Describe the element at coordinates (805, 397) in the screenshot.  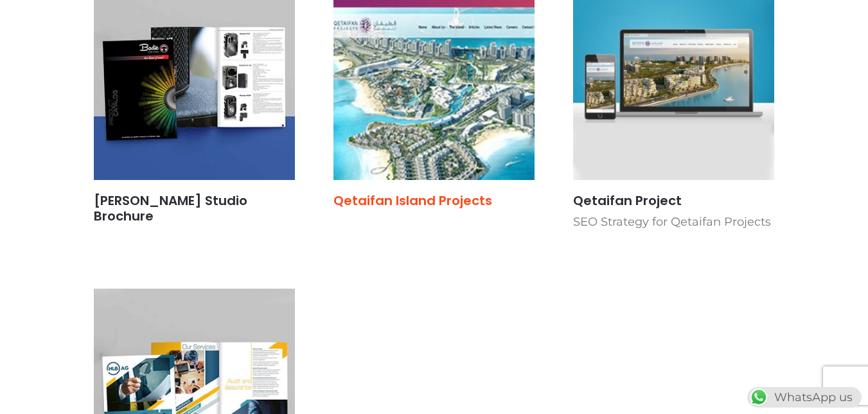
I see `div: WhatsApp us` at that location.